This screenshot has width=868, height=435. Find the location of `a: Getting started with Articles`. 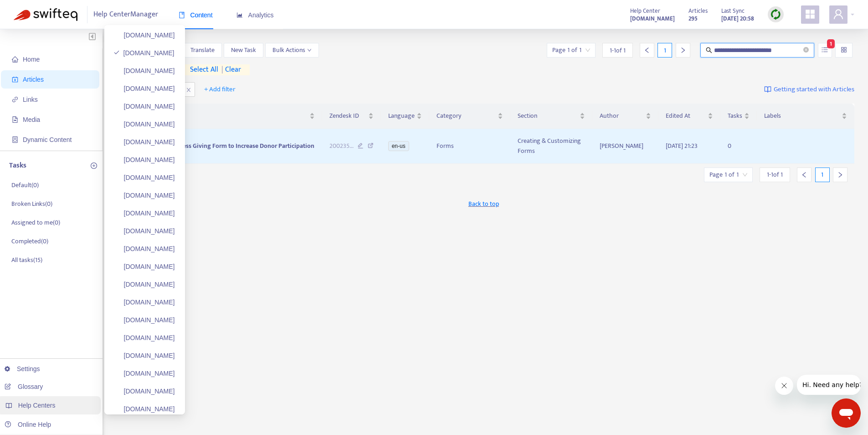

a: Getting started with Articles is located at coordinates (810, 89).